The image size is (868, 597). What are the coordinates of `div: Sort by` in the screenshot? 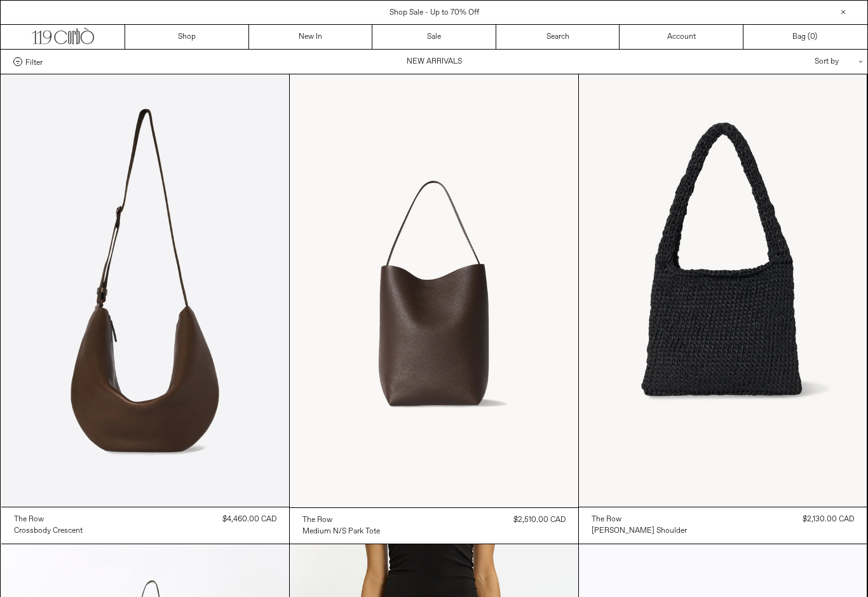 It's located at (797, 62).